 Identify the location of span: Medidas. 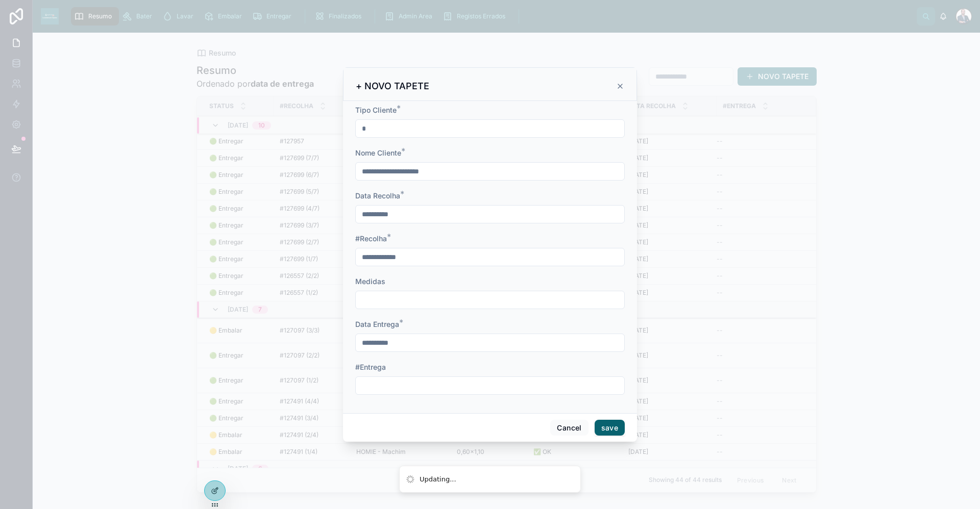
(370, 281).